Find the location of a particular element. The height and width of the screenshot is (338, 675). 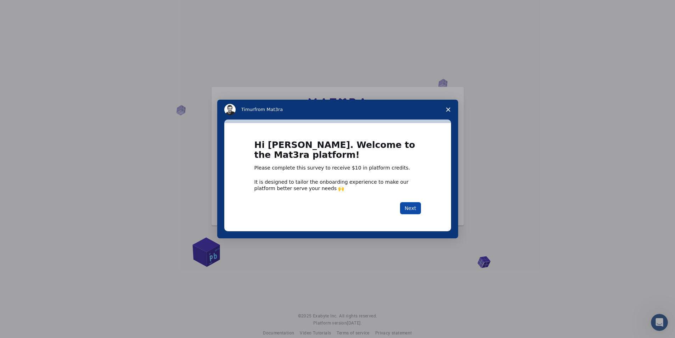

span: Close survey is located at coordinates (448, 109).